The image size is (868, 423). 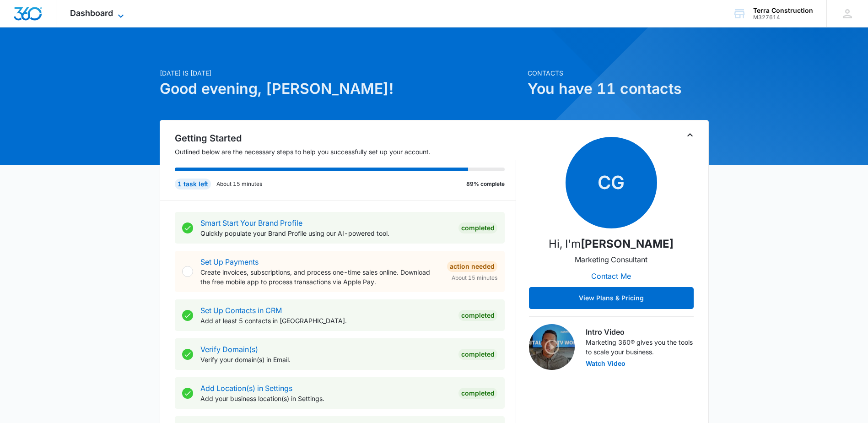 What do you see at coordinates (92, 13) in the screenshot?
I see `span: Dashboard` at bounding box center [92, 13].